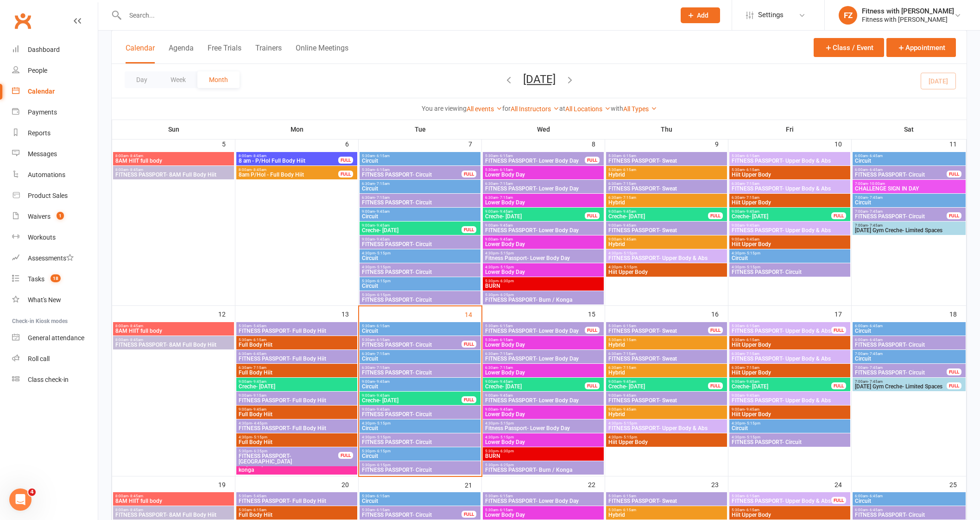 The image size is (980, 520). Describe the element at coordinates (288, 161) in the screenshot. I see `span: 8 am - P/Hol Full Body Hiit` at that location.